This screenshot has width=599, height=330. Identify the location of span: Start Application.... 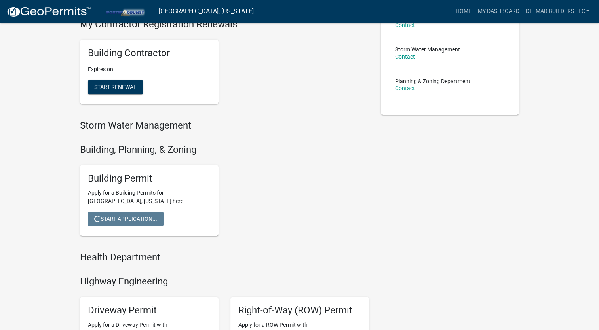
(126, 219).